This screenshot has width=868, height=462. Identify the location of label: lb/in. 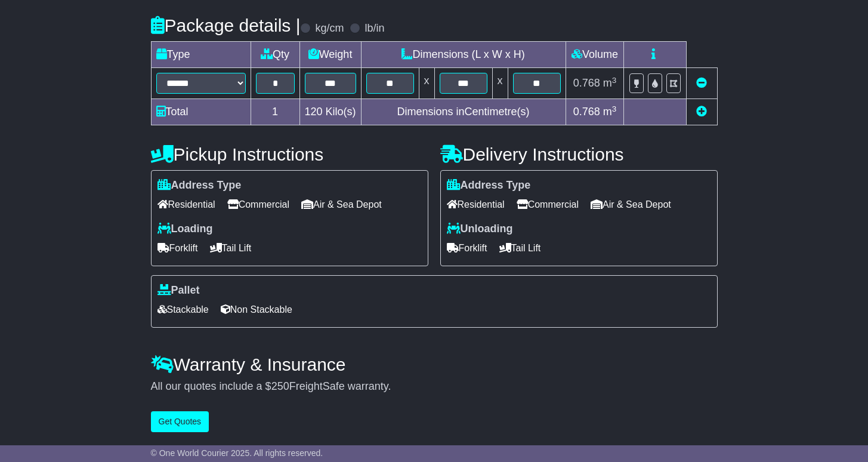
(374, 29).